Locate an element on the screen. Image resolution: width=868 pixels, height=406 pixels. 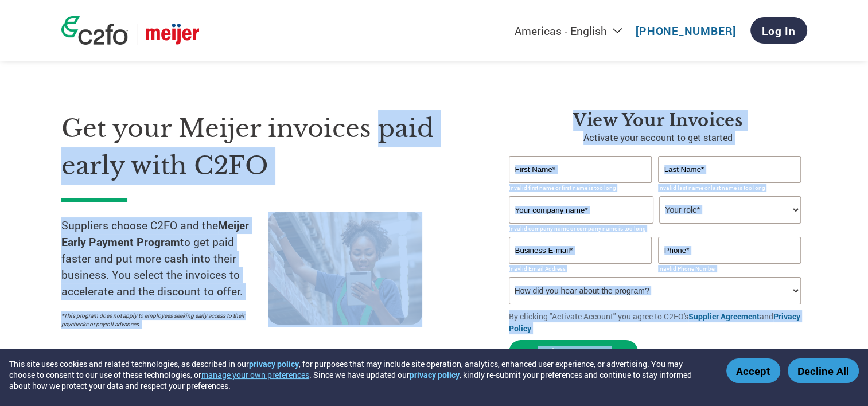
select: Title/Role is located at coordinates (730, 210).